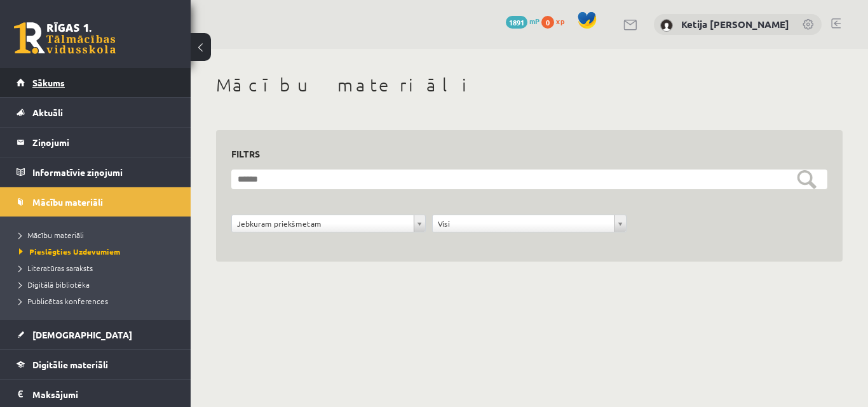 This screenshot has height=407, width=868. I want to click on span: 0, so click(547, 22).